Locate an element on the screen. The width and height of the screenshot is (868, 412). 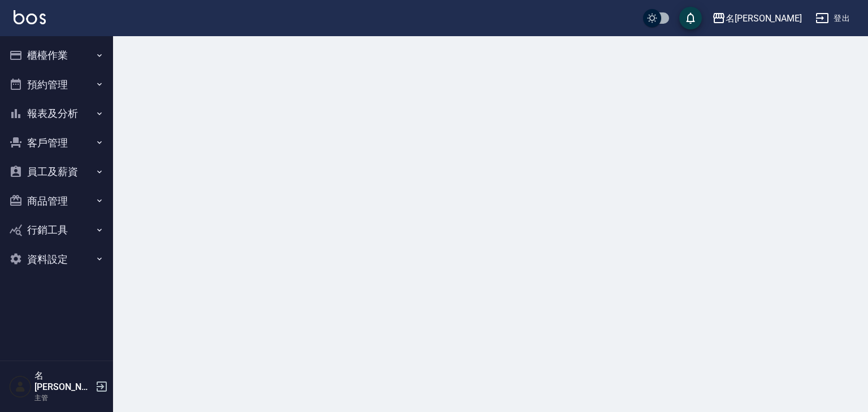
button: 報表及分析 is located at coordinates (56, 113).